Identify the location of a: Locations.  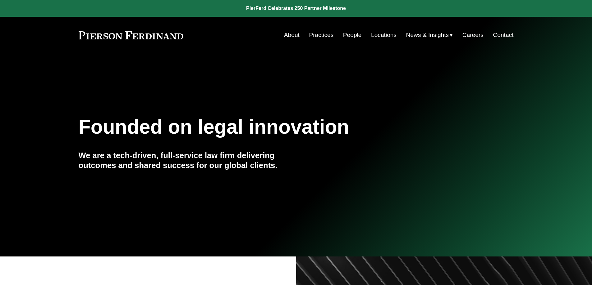
(384, 35).